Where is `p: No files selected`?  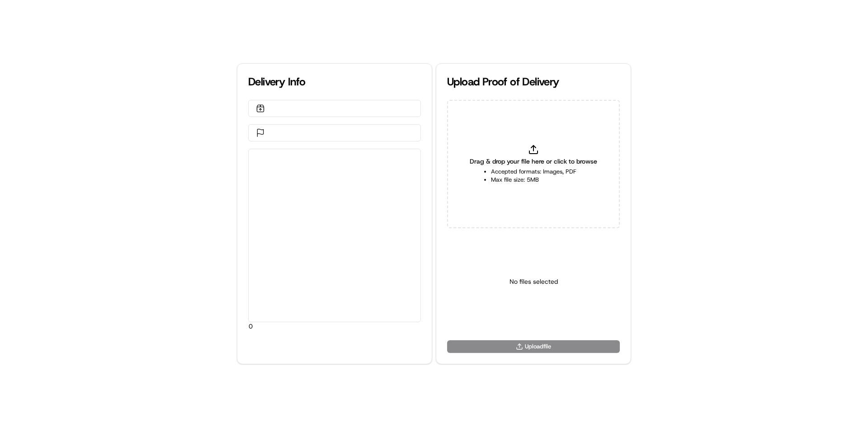 p: No files selected is located at coordinates (533, 281).